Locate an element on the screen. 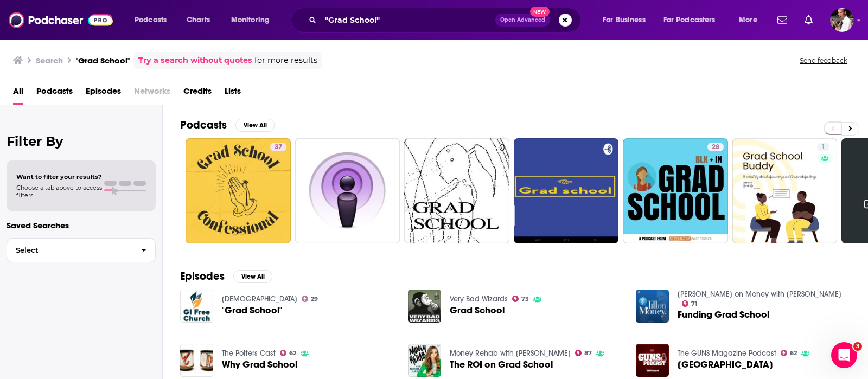  span: All is located at coordinates (18, 93).